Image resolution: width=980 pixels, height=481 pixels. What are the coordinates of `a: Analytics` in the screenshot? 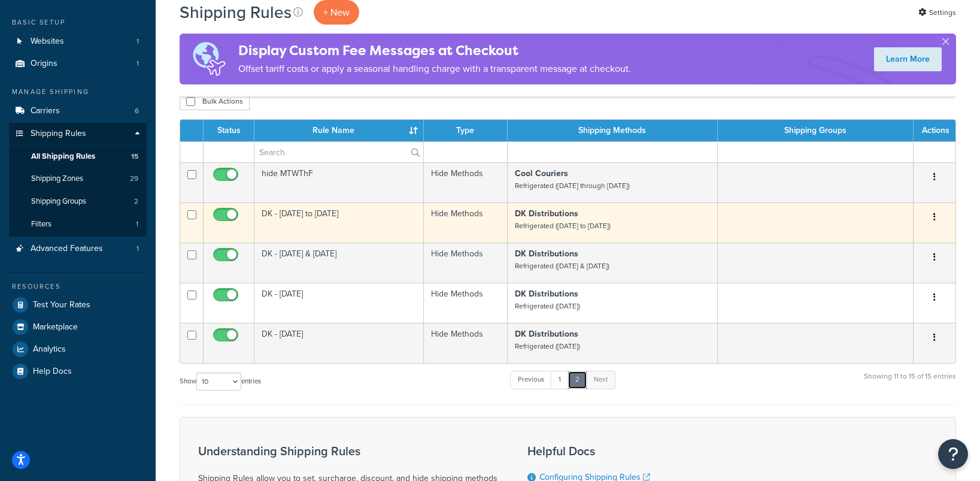 It's located at (78, 349).